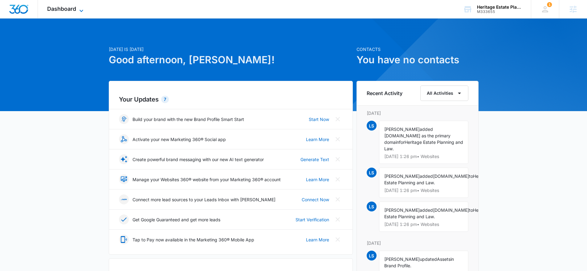 Image resolution: width=587 pixels, height=271 pixels. Describe the element at coordinates (385, 93) in the screenshot. I see `h6: Recent Activity` at that location.